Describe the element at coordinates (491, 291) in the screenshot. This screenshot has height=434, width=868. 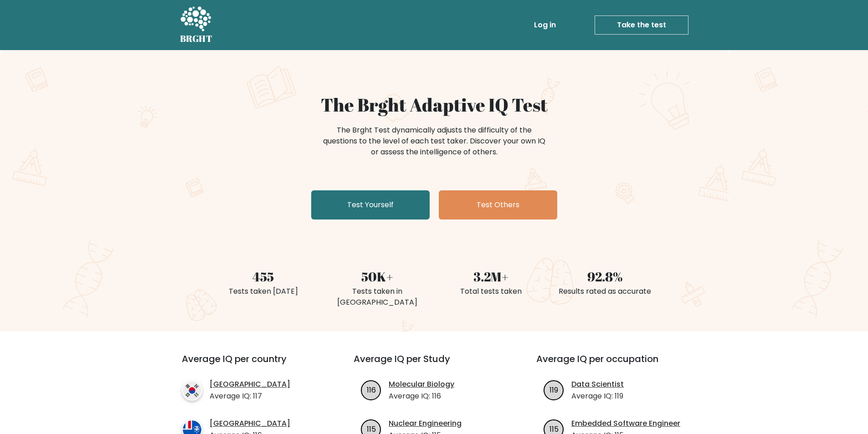
I see `div: Total tests taken` at that location.